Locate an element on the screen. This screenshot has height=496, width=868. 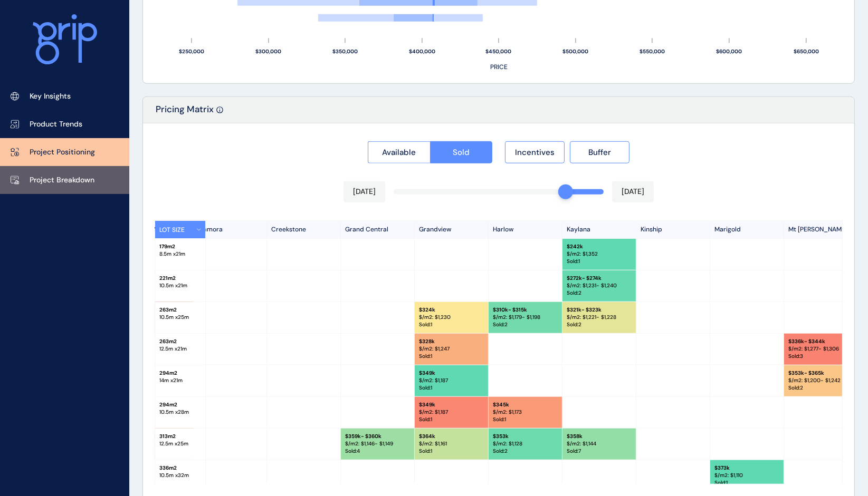
p: $/m2: $ 1,352 is located at coordinates (599, 254).